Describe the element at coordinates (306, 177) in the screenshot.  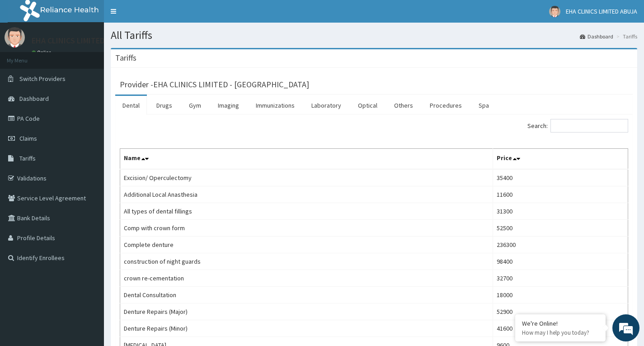
I see `td: Excision/ Operculectomy` at that location.